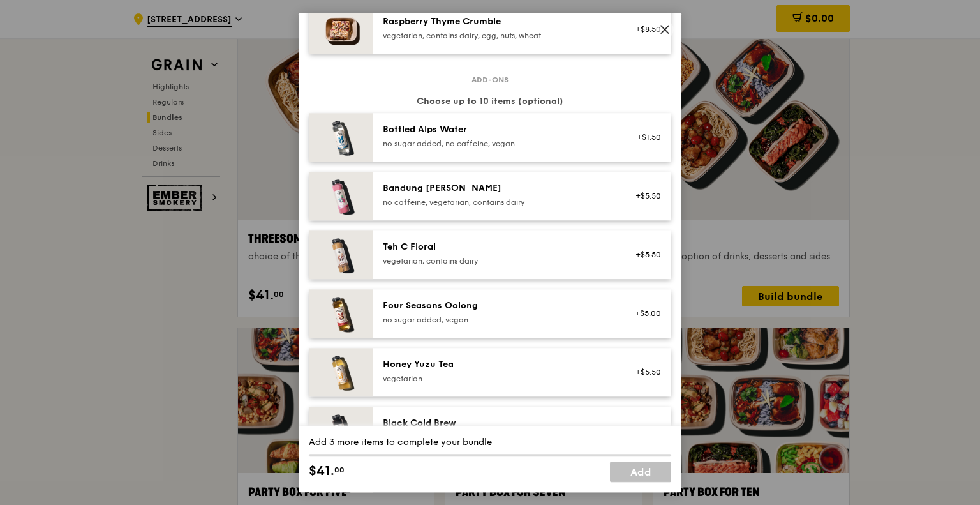  What do you see at coordinates (490, 442) in the screenshot?
I see `div: Add 3 more items to complete your bundle` at bounding box center [490, 442].